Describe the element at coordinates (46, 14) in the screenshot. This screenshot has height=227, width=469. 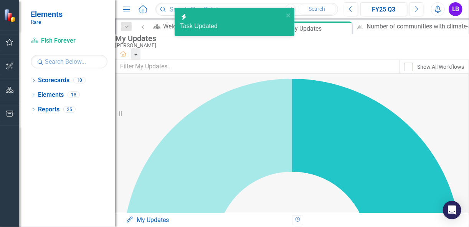
I see `span: Elements` at that location.